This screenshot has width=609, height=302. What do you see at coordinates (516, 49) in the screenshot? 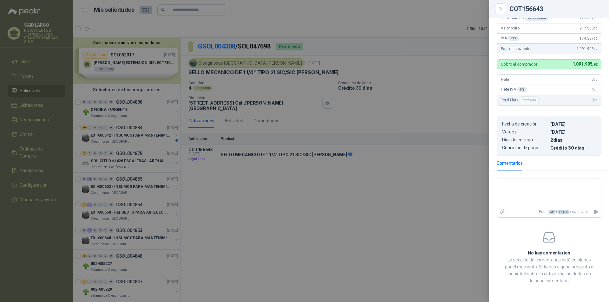
I see `span: Pago al proveedor` at bounding box center [516, 49].